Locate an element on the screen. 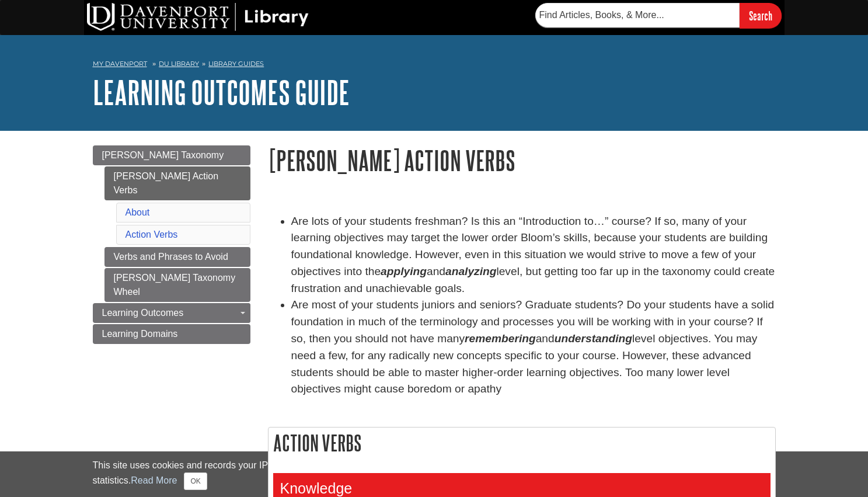  a: My Davenport is located at coordinates (120, 64).